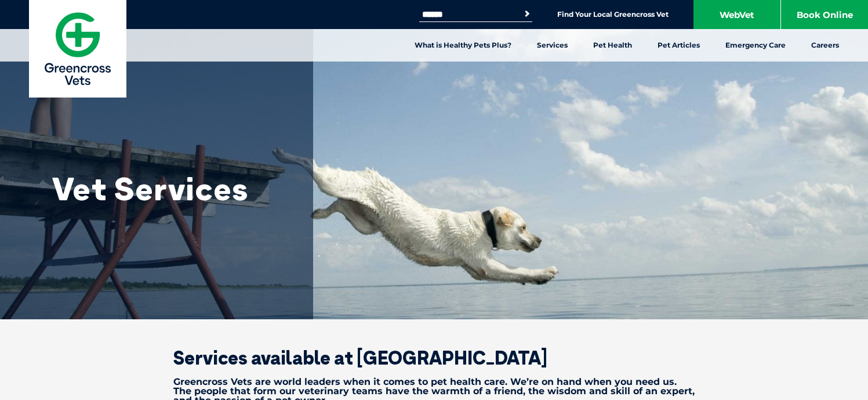  I want to click on button: Search, so click(527, 14).